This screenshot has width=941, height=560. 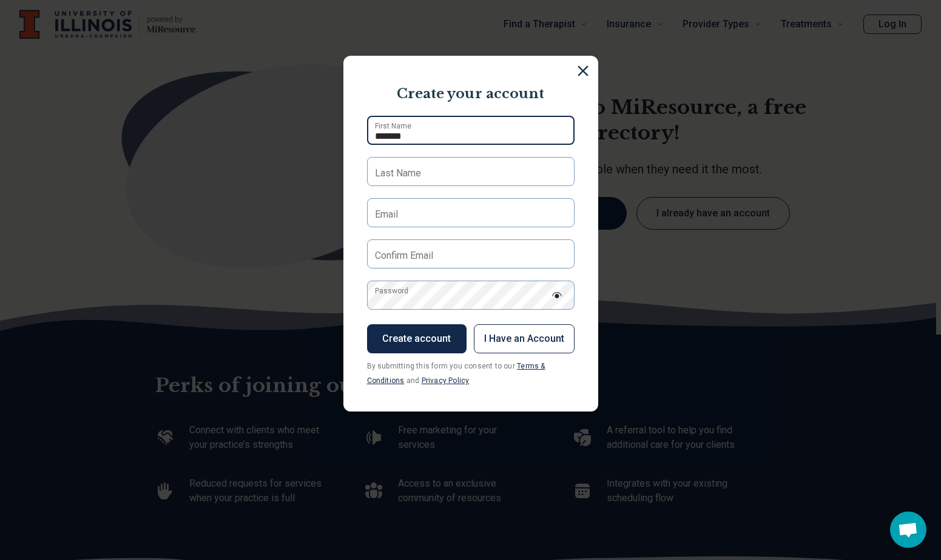 What do you see at coordinates (398, 173) in the screenshot?
I see `label: Last Name` at bounding box center [398, 173].